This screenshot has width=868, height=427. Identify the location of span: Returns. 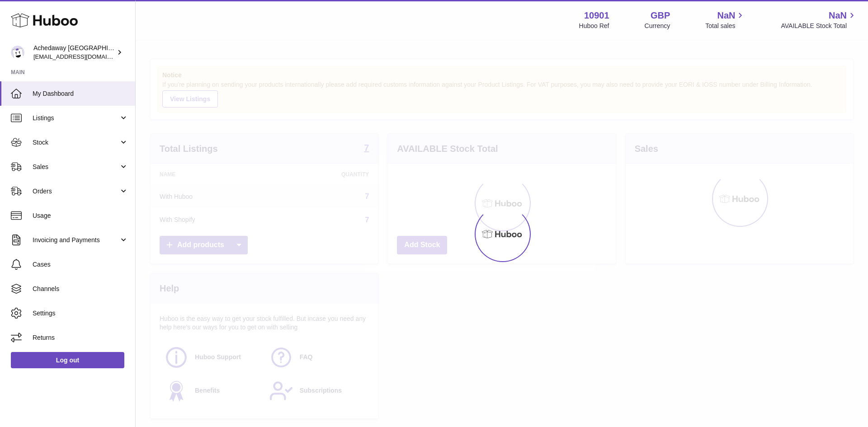
(80, 337).